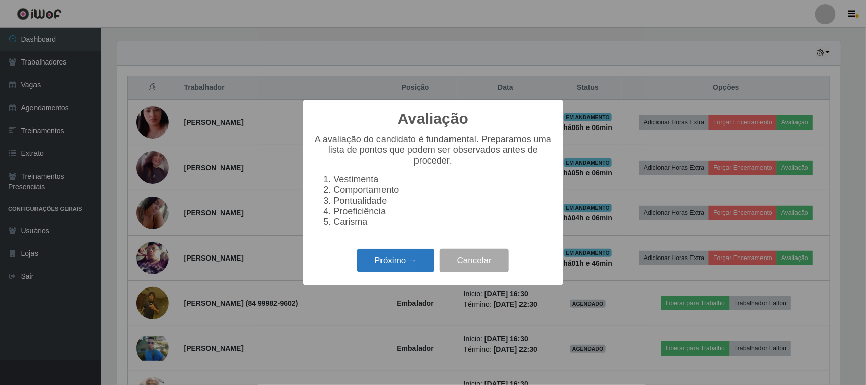 This screenshot has height=385, width=866. What do you see at coordinates (443, 190) in the screenshot?
I see `li: Comportamento` at bounding box center [443, 190].